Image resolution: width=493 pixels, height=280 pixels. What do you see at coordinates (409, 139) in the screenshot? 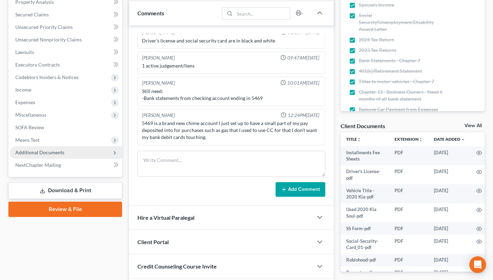
I see `a: Extensionunfold_more` at bounding box center [409, 139].